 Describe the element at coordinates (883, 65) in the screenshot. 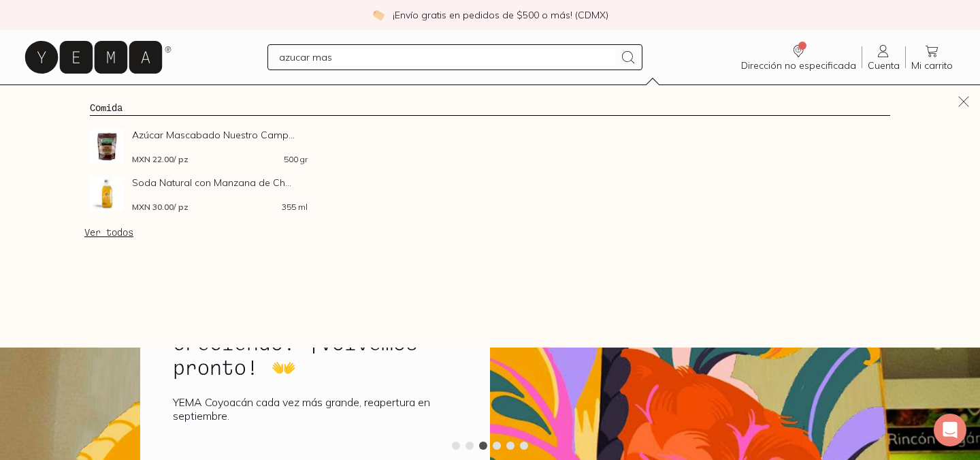

I see `span: Cuenta` at that location.